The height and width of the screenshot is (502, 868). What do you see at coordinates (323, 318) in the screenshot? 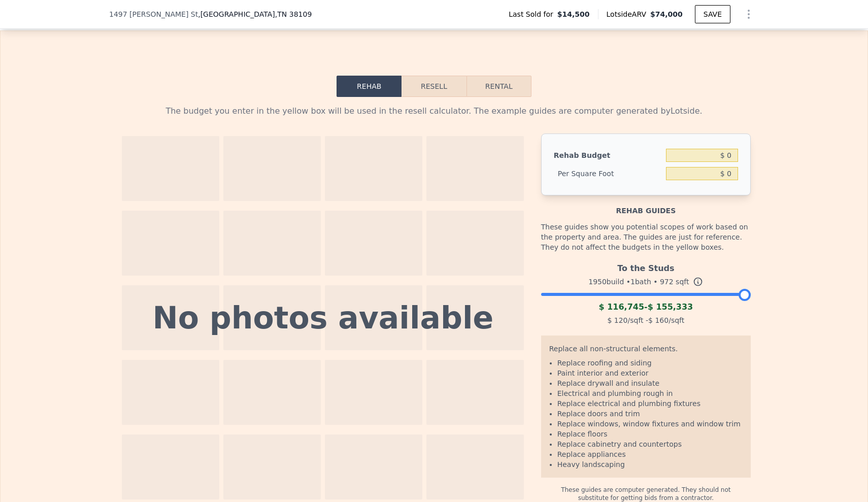
I see `div: No photos available` at bounding box center [323, 318].